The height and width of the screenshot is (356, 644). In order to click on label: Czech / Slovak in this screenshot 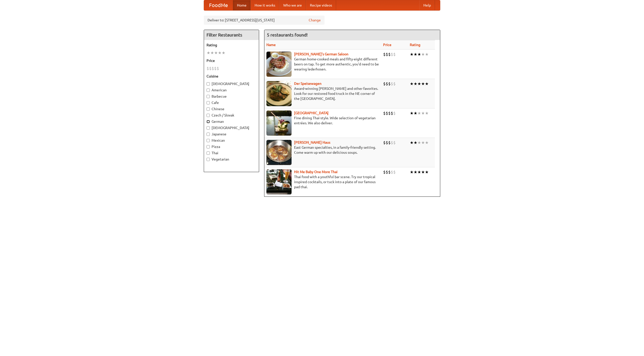, I will do `click(231, 115)`.